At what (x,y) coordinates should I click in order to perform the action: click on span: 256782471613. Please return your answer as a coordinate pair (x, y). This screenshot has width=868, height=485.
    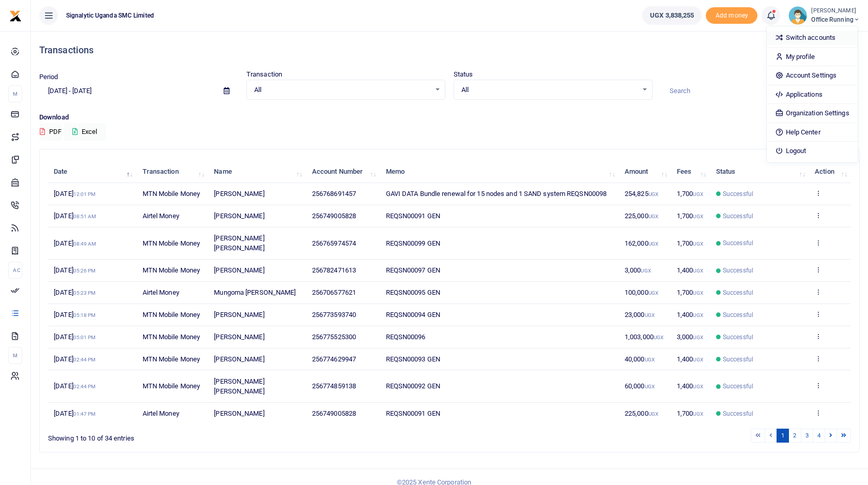
    Looking at the image, I should click on (334, 270).